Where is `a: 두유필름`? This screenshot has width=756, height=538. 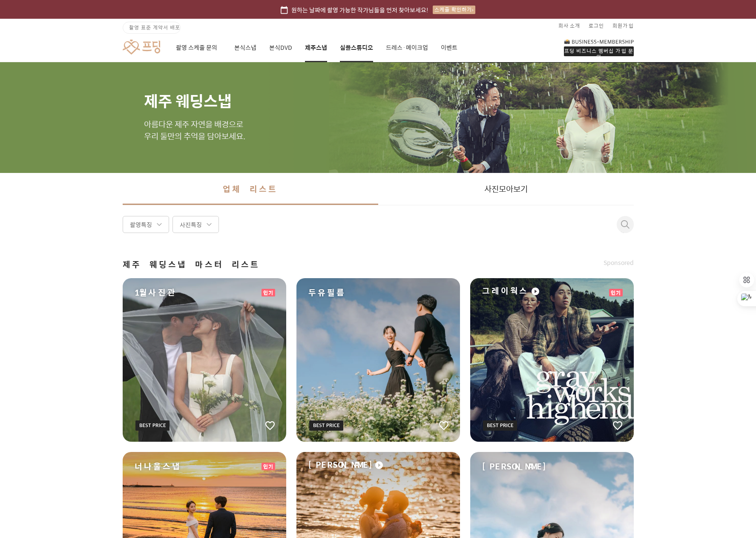 a: 두유필름 is located at coordinates (378, 360).